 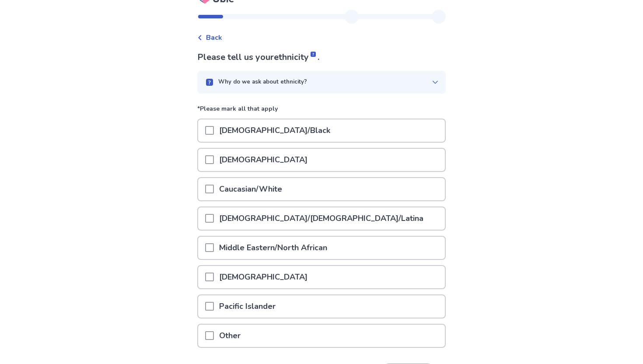 I want to click on p: Pacific Islander, so click(x=247, y=306).